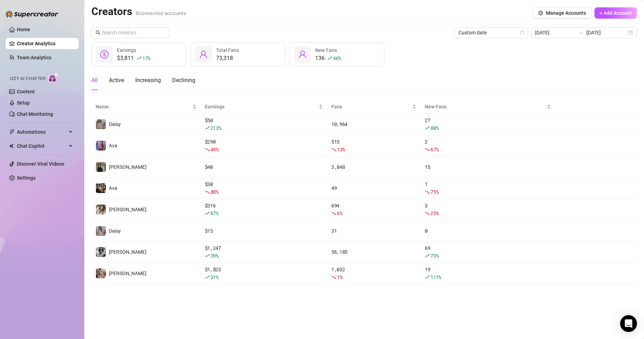 The height and width of the screenshot is (339, 644). What do you see at coordinates (264, 210) in the screenshot?
I see `div: $ 316` at bounding box center [264, 210].